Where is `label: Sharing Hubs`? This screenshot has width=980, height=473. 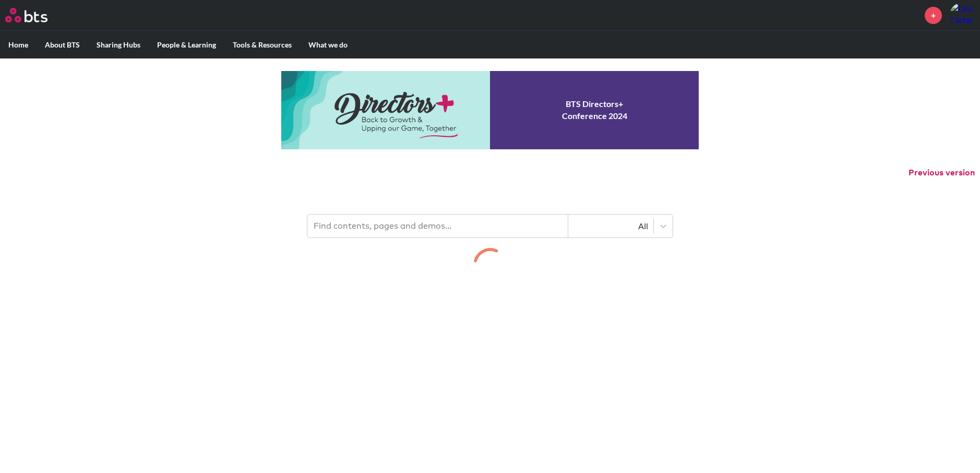 label: Sharing Hubs is located at coordinates (119, 45).